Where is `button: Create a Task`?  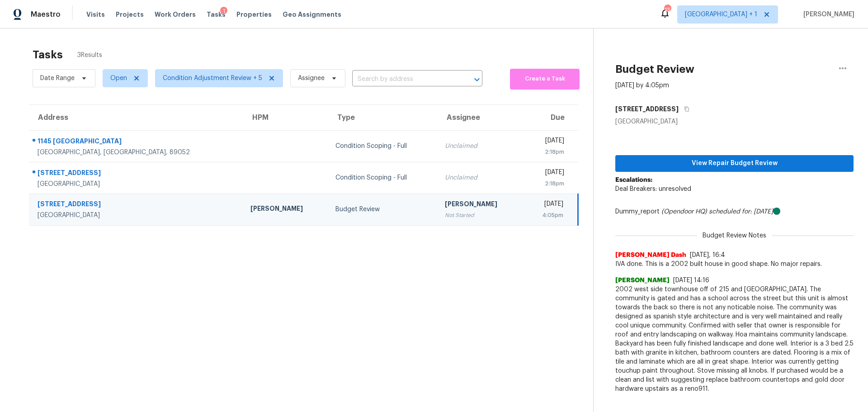 button: Create a Task is located at coordinates (545, 80).